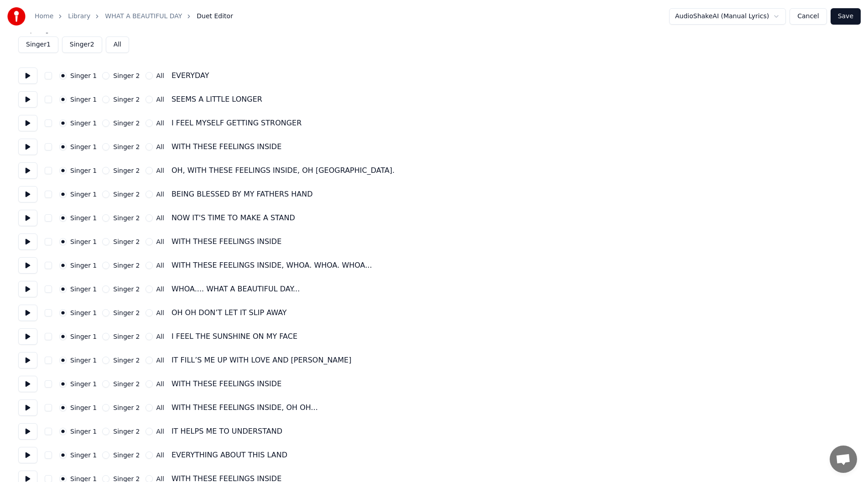 This screenshot has height=482, width=868. What do you see at coordinates (133, 17) in the screenshot?
I see `nav: breadcrumb` at bounding box center [133, 17].